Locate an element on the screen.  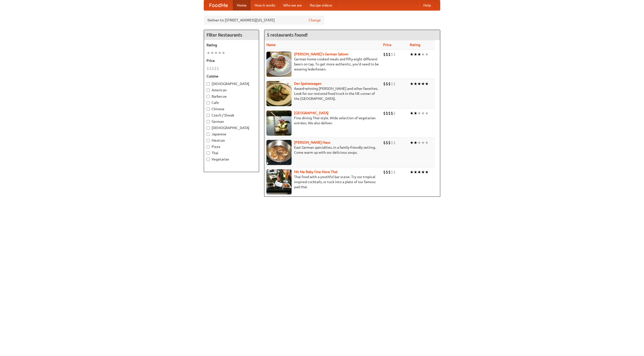
a: FoodMe is located at coordinates (218, 5).